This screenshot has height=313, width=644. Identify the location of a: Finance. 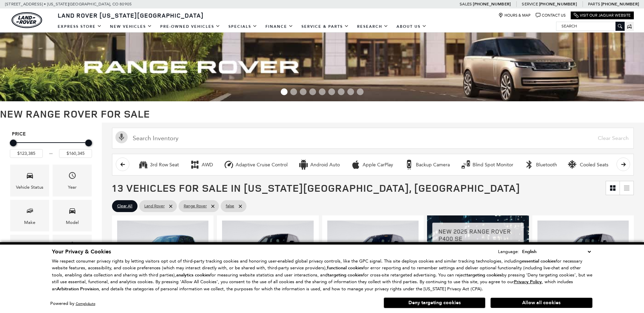
(279, 26).